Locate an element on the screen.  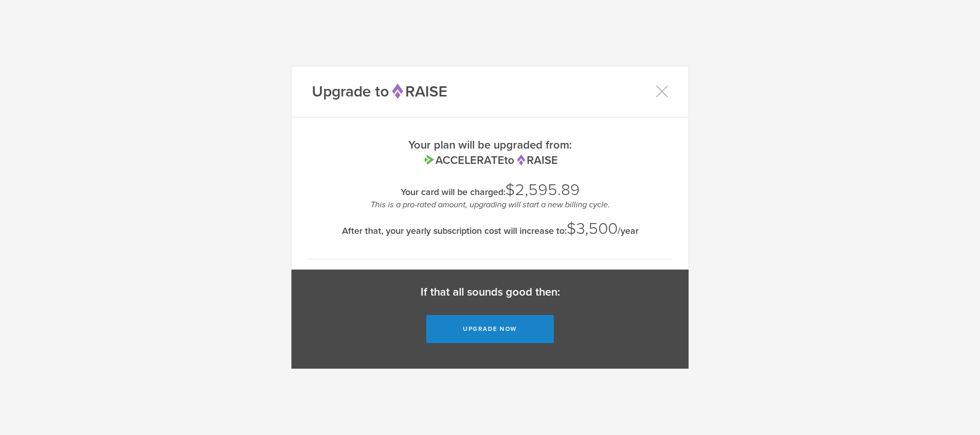
button: Upgrade now is located at coordinates (490, 329).